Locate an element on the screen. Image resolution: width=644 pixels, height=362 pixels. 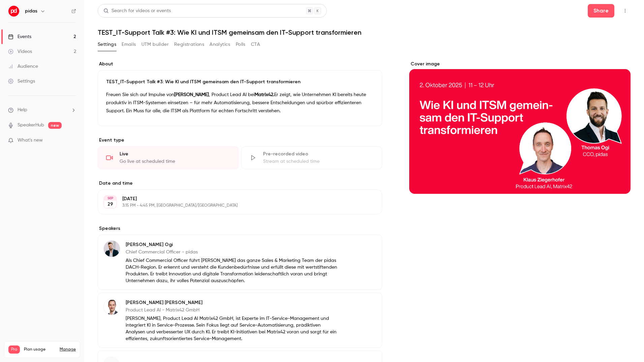
button: Polls is located at coordinates (240, 45).